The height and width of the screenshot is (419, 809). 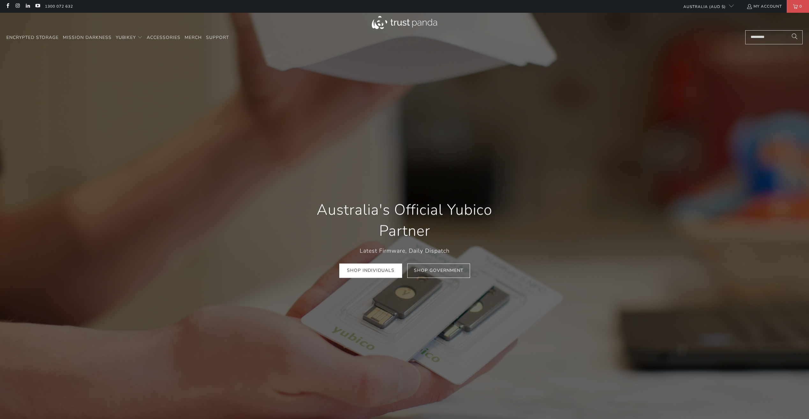 What do you see at coordinates (193, 37) in the screenshot?
I see `span: Merch` at bounding box center [193, 37].